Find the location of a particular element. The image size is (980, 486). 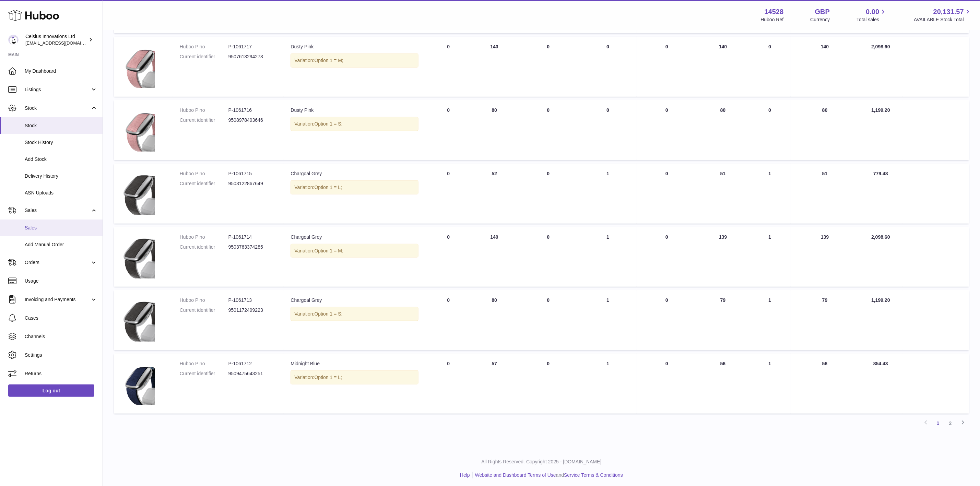

span: Stock History is located at coordinates (61, 142).